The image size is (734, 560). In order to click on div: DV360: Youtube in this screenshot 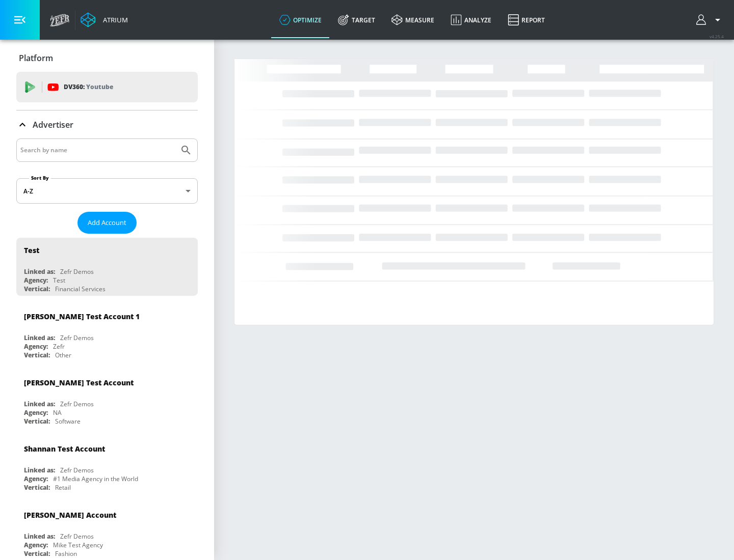, I will do `click(107, 87)`.